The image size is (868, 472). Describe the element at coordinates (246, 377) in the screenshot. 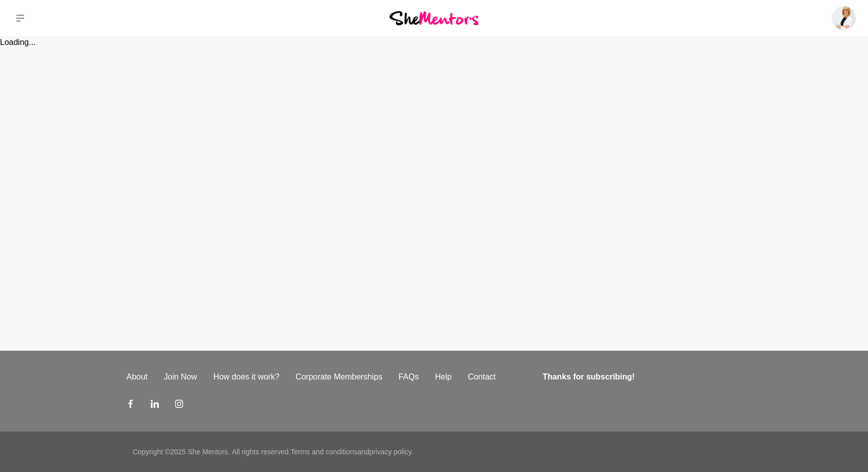

I see `a: How does it work?` at that location.